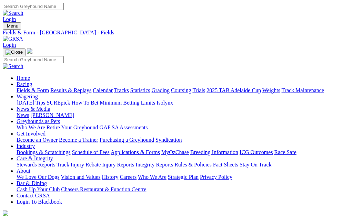  I want to click on div: About, so click(183, 177).